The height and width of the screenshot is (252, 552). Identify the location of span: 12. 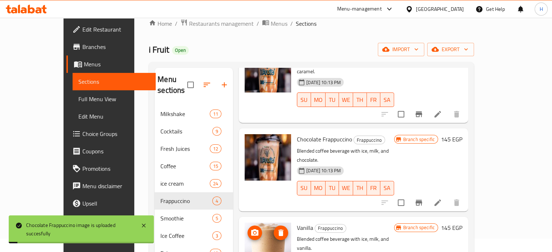
(216, 149).